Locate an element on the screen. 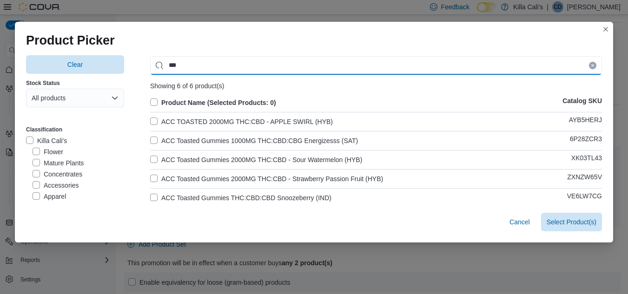 The image size is (628, 294). label: Immature Plants is located at coordinates (62, 208).